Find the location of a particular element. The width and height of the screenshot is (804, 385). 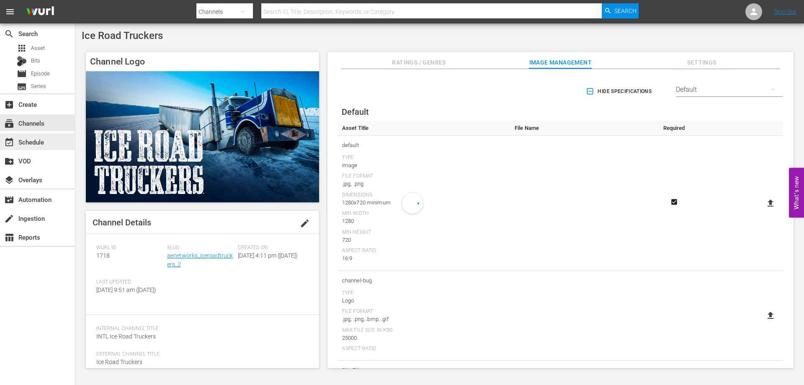

span: Last Updated: is located at coordinates (129, 282).